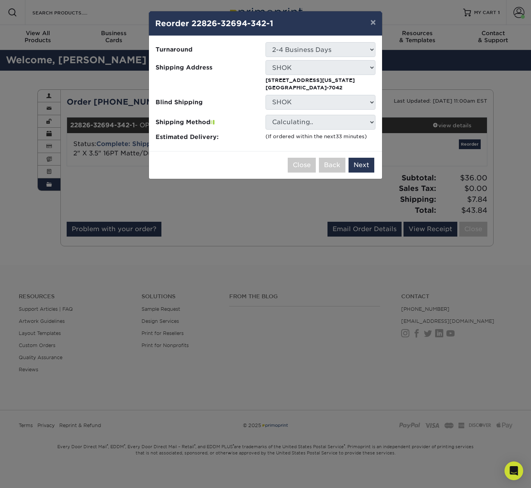  What do you see at coordinates (208, 122) in the screenshot?
I see `span: Shipping Method` at bounding box center [208, 122].